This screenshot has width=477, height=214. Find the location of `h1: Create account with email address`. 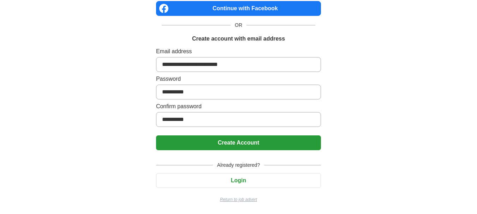

h1: Create account with email address is located at coordinates (238, 39).